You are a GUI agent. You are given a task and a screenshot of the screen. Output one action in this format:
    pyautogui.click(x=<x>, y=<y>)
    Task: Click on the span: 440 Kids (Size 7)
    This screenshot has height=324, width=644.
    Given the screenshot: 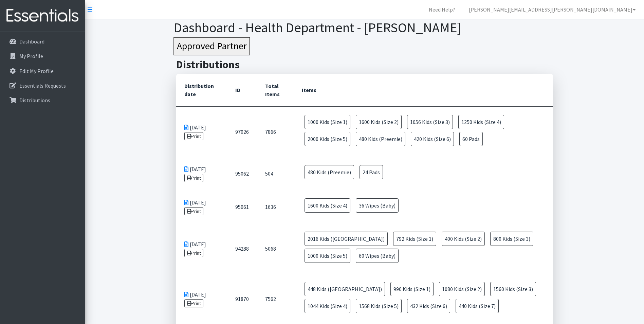 What is the action you would take?
    pyautogui.click(x=477, y=306)
    